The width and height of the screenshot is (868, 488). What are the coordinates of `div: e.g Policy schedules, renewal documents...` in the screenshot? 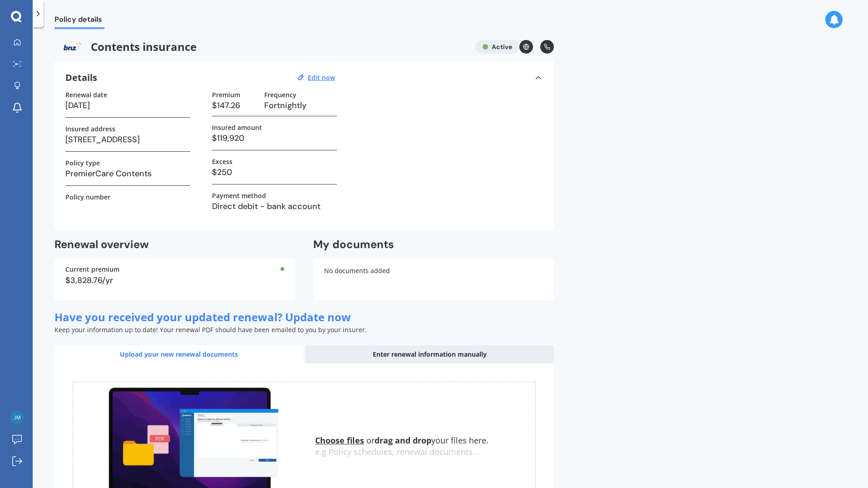 It's located at (425, 452).